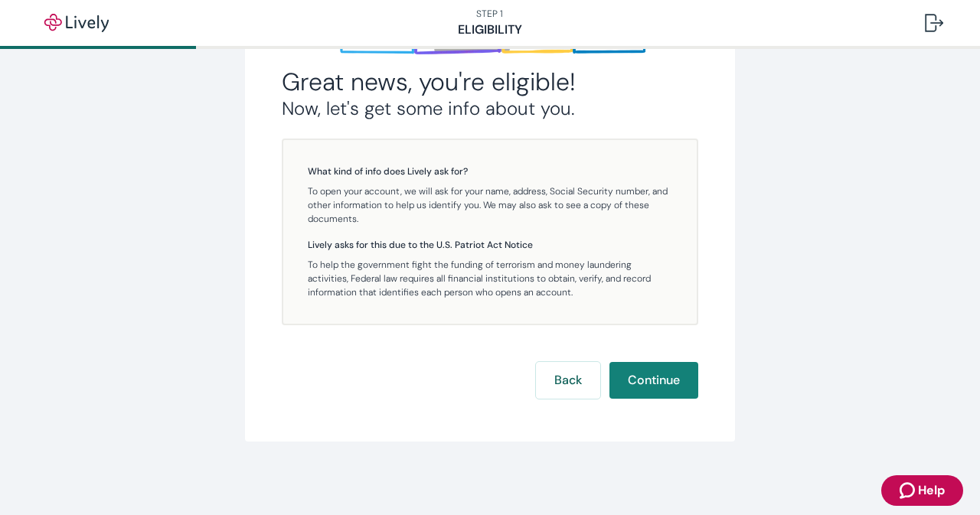 This screenshot has width=980, height=515. What do you see at coordinates (654, 380) in the screenshot?
I see `button: Continue` at bounding box center [654, 380].